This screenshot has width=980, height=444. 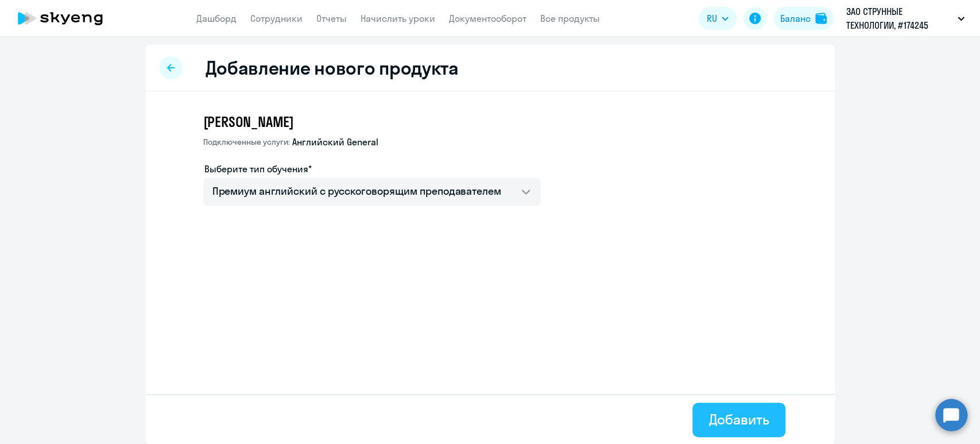 What do you see at coordinates (217, 18) in the screenshot?
I see `a: Дашборд` at bounding box center [217, 18].